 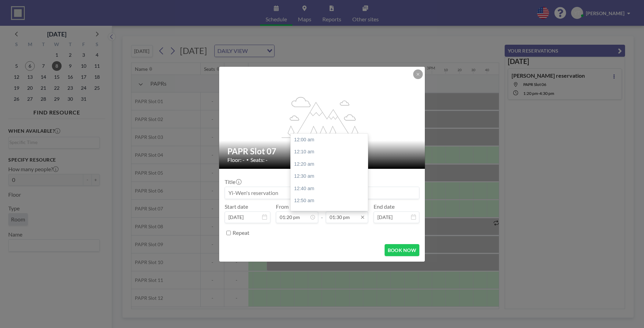 I want to click on label: Start date, so click(x=237, y=207).